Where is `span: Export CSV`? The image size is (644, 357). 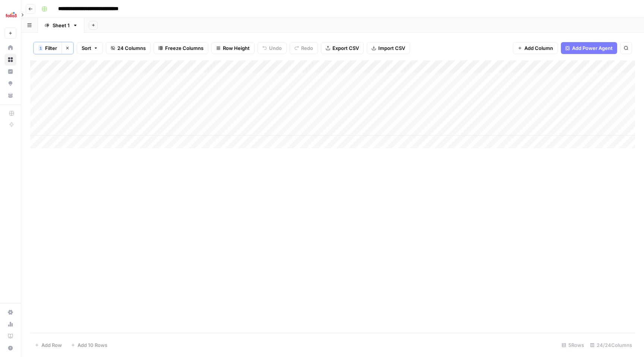
span: Export CSV is located at coordinates (346, 48).